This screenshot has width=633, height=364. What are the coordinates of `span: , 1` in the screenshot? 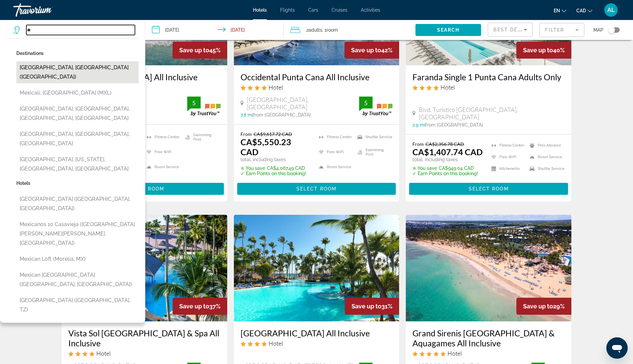 It's located at (330, 30).